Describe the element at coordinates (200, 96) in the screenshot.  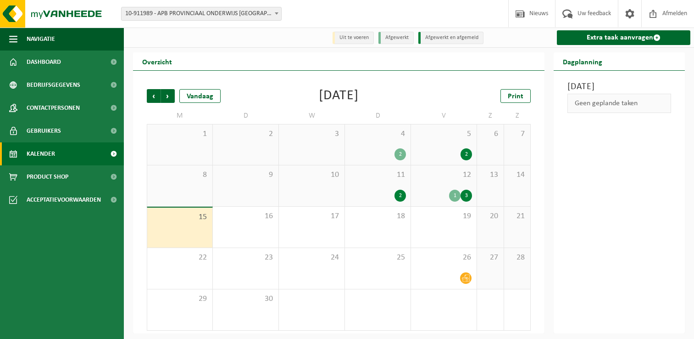
I see `div: Vandaag` at that location.